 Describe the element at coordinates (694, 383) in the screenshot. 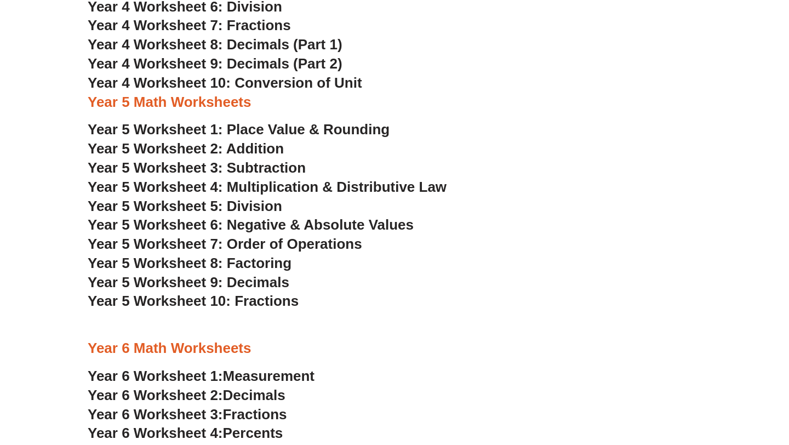

I see `div: Chat Widget` at that location.